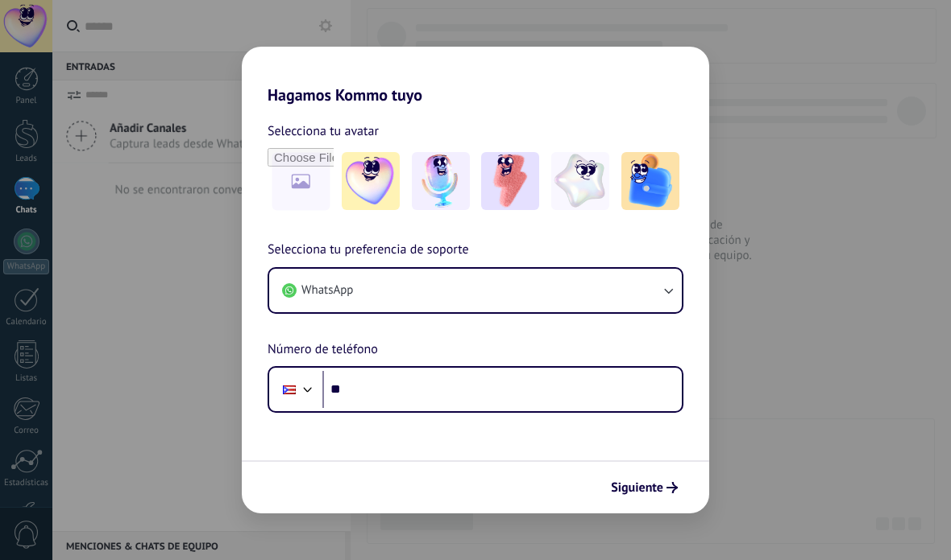 The image size is (951, 560). I want to click on span: Selecciona tu preferencia de soporte, so click(368, 250).